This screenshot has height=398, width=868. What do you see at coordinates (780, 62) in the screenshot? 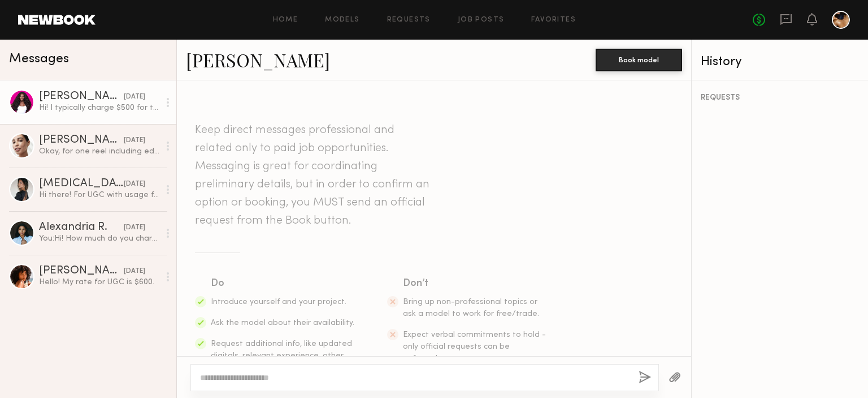
I see `div: History` at bounding box center [780, 62].